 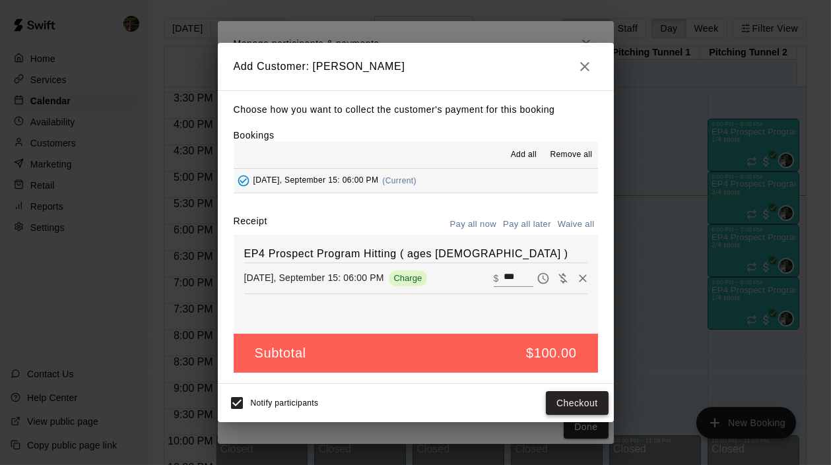 I want to click on h5: $100.00, so click(x=551, y=353).